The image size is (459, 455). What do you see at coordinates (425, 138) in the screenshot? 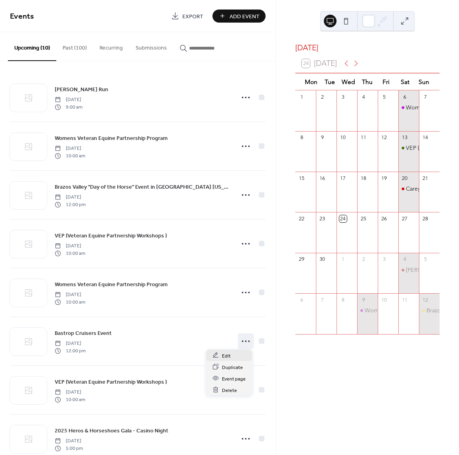
I see `div: 14` at bounding box center [425, 138].